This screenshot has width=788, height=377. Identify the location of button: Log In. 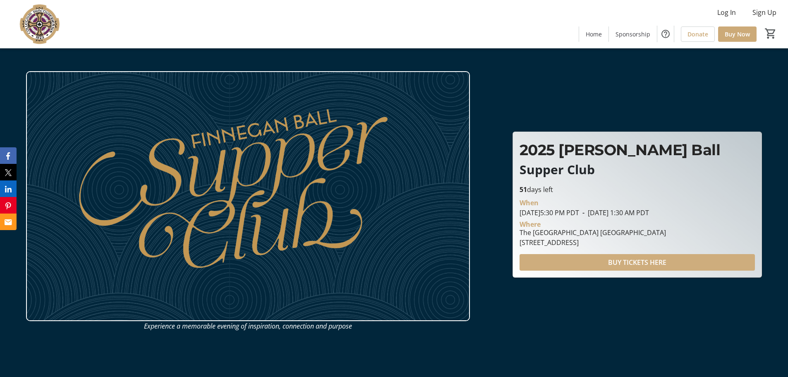
(726, 12).